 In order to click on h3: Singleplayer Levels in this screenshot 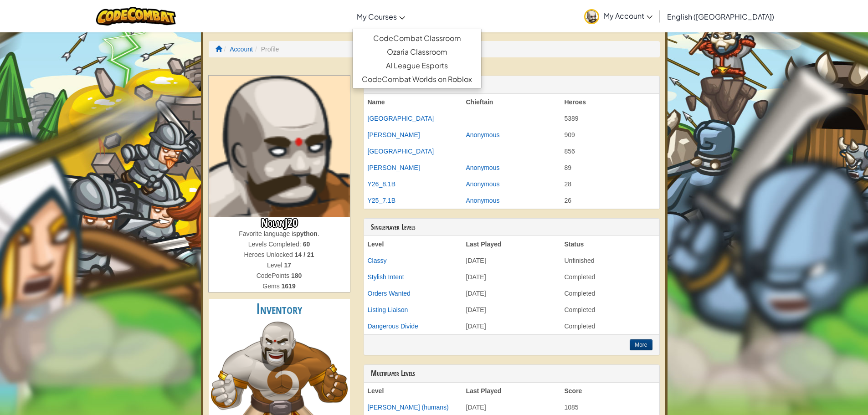, I will do `click(511, 228)`.